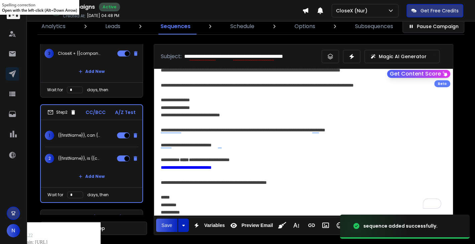 Image resolution: width=475 pixels, height=244 pixels. Describe the element at coordinates (93, 41) in the screenshot. I see `div: Keywords by Traffic` at that location.